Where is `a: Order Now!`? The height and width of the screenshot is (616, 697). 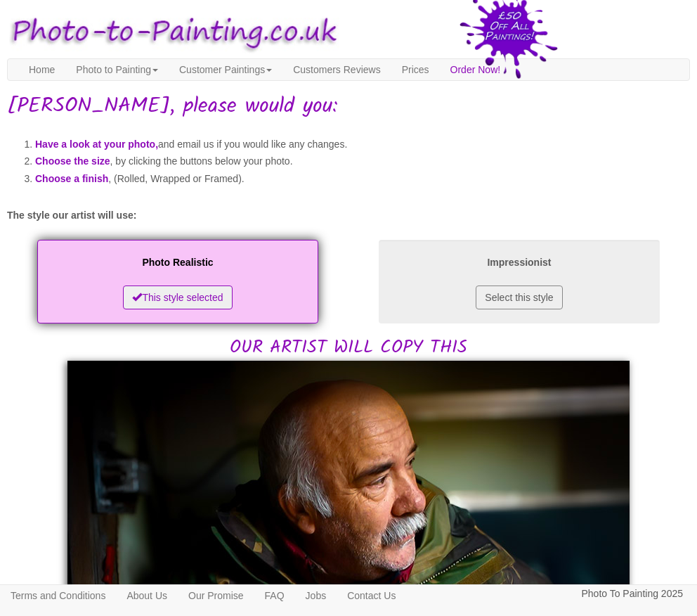 a: Order Now! is located at coordinates (475, 70).